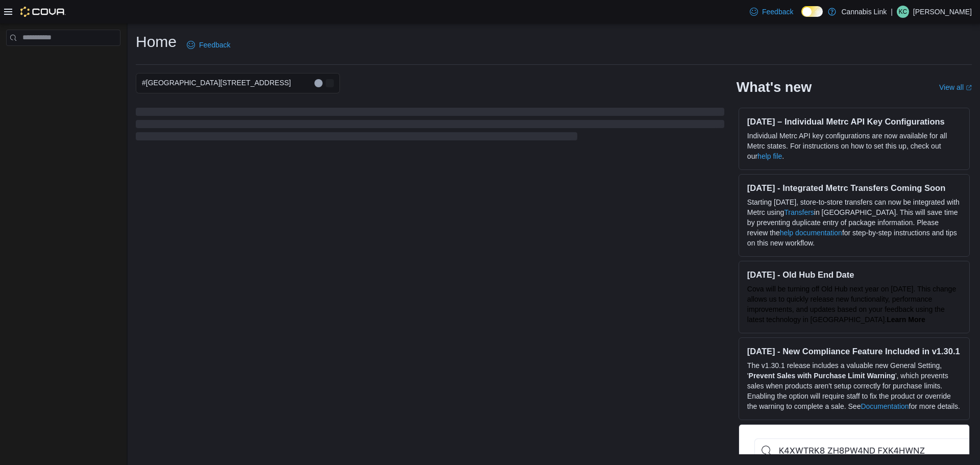  I want to click on a: help documentation, so click(812, 232).